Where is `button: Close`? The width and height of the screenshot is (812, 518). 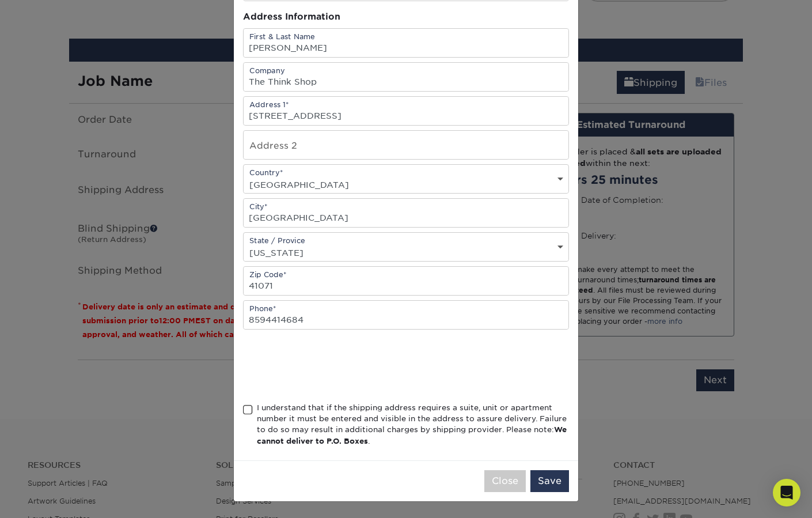 button: Close is located at coordinates (505, 481).